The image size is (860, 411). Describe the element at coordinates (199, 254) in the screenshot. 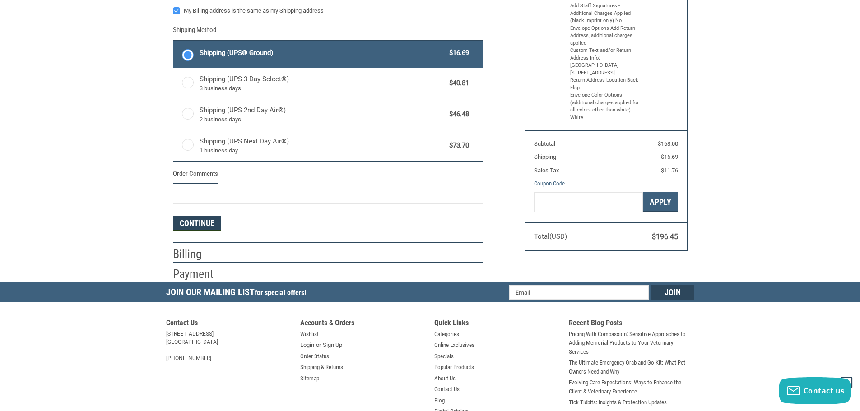

I see `h2: Billing` at that location.